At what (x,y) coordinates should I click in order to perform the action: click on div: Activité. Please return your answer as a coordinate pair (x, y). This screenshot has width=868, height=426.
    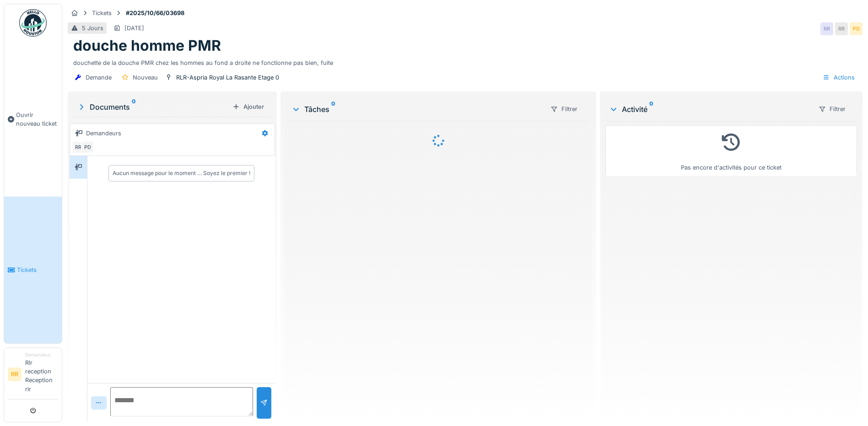
    Looking at the image, I should click on (710, 110).